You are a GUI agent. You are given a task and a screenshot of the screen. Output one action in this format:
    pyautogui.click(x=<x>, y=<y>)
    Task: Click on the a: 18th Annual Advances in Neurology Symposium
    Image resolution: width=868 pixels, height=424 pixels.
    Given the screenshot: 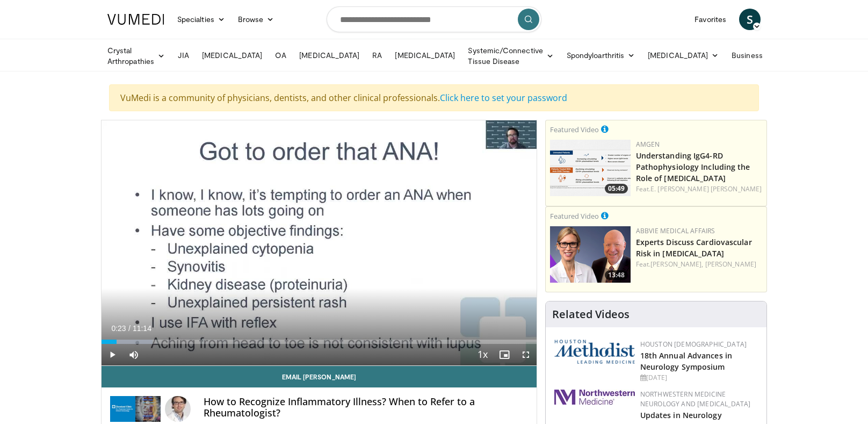 What is the action you would take?
    pyautogui.click(x=686, y=361)
    